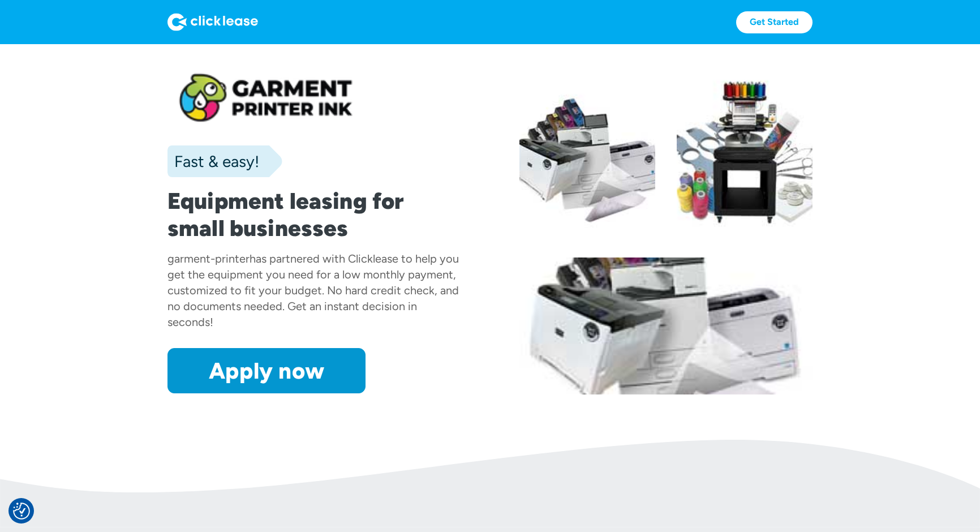 The image size is (980, 532). I want to click on div: has partnered with Clicklease to help you get the equipment you need for a low monthly payment, c..., so click(313, 290).